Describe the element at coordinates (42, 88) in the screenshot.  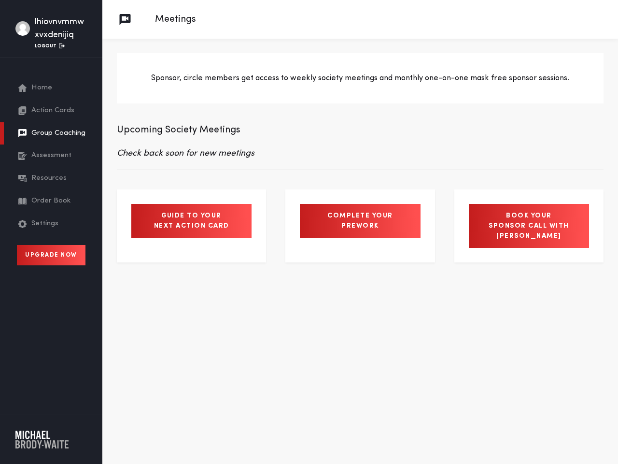
I see `span: Home` at that location.